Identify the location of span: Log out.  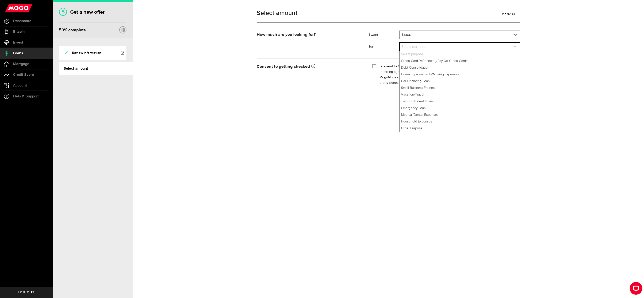
(26, 293).